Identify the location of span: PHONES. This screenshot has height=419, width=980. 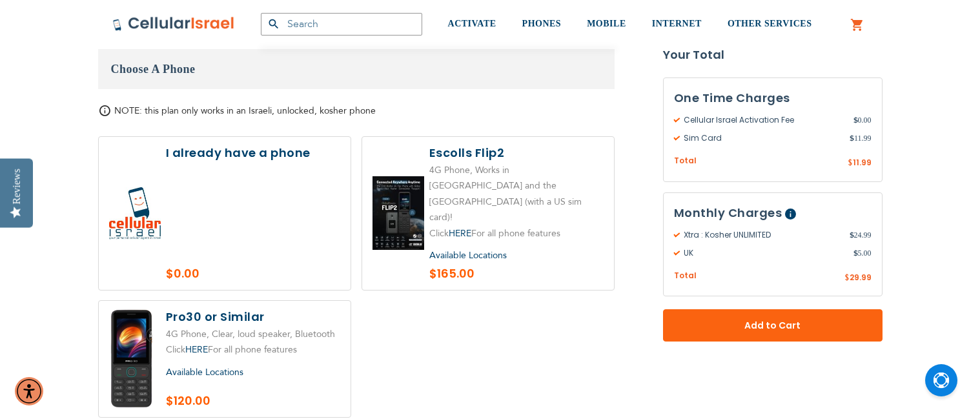
(541, 23).